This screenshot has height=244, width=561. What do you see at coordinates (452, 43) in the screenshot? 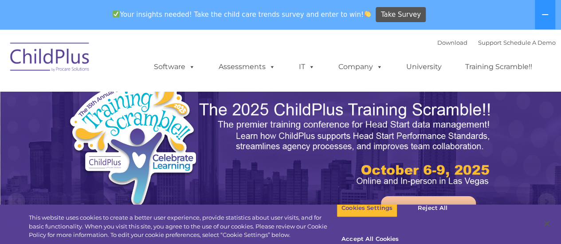
I see `a: Download` at bounding box center [452, 43].